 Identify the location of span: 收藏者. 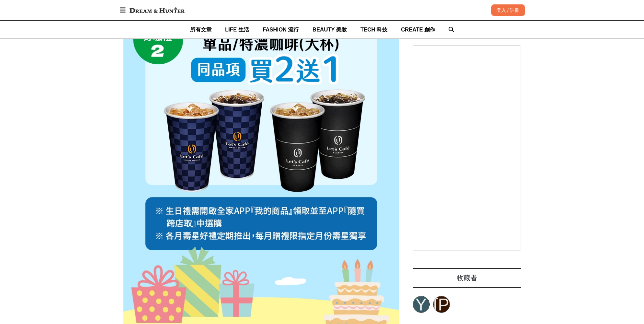
(467, 278).